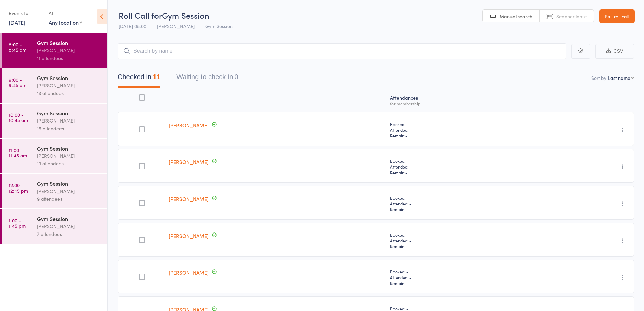 This screenshot has width=644, height=311. I want to click on div: 0, so click(236, 77).